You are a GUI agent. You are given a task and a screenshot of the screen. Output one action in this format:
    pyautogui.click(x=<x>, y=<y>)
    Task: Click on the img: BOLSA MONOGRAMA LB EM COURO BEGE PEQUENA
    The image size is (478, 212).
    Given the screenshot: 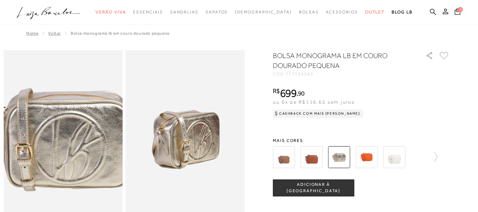 What is the action you would take?
    pyautogui.click(x=284, y=157)
    